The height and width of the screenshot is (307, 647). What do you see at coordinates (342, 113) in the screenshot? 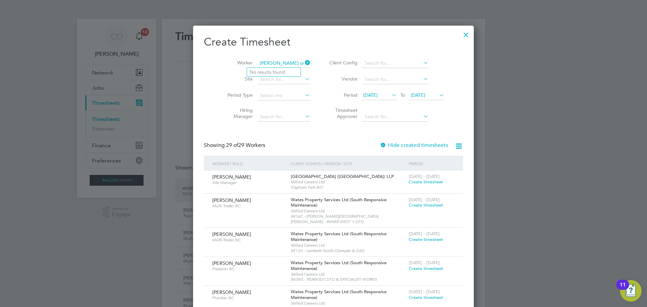
I see `label: Timesheet Approver` at bounding box center [342, 113].